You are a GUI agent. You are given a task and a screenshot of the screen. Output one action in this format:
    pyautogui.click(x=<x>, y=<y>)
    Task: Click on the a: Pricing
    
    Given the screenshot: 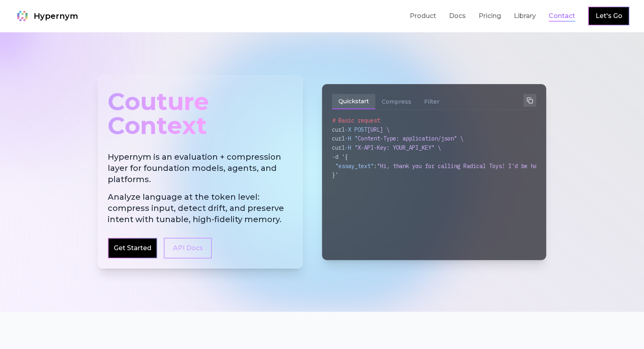 What is the action you would take?
    pyautogui.click(x=490, y=16)
    